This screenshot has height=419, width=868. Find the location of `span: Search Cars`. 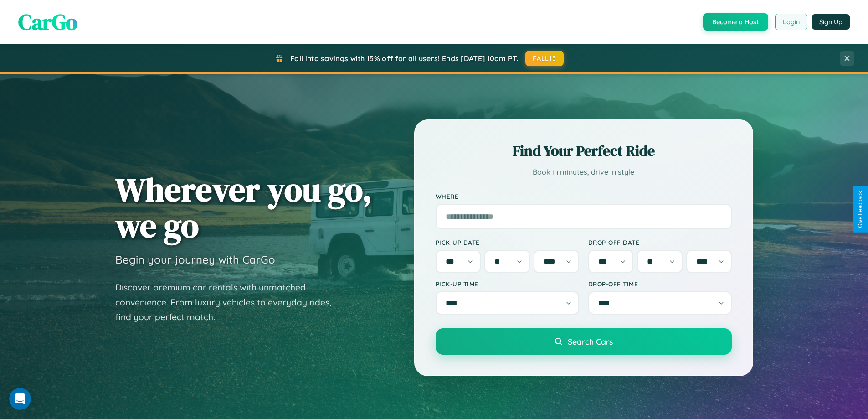

span: Search Cars is located at coordinates (590, 341).